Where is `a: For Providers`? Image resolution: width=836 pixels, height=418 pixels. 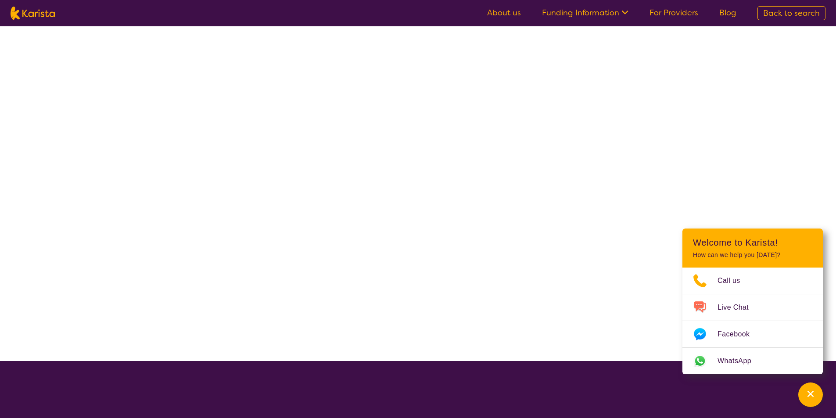 a: For Providers is located at coordinates (674, 13).